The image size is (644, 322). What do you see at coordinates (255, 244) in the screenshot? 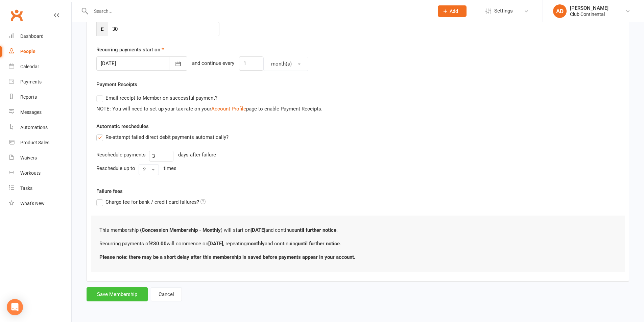
I see `b: monthly` at bounding box center [255, 244].